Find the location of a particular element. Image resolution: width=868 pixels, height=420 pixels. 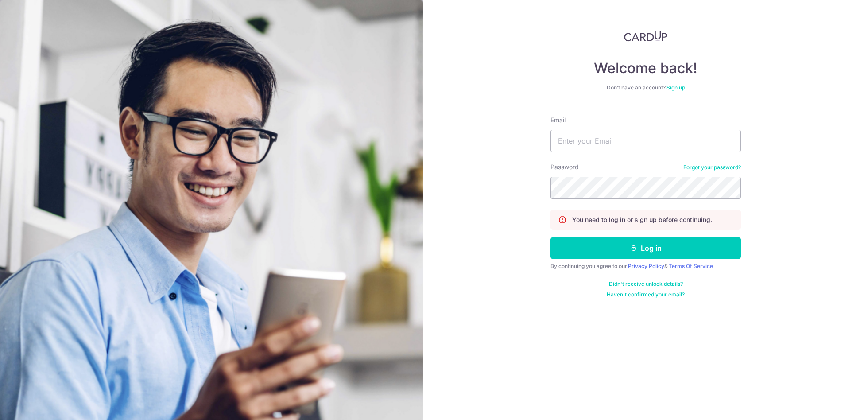

img: CardUp Logo is located at coordinates (646, 37).